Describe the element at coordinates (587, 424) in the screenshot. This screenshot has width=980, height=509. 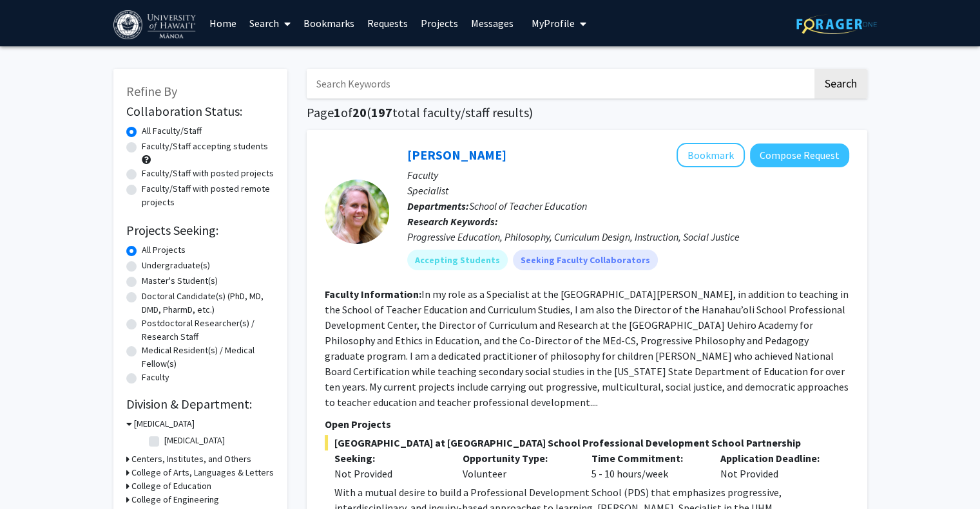
I see `p: Open Projects` at that location.